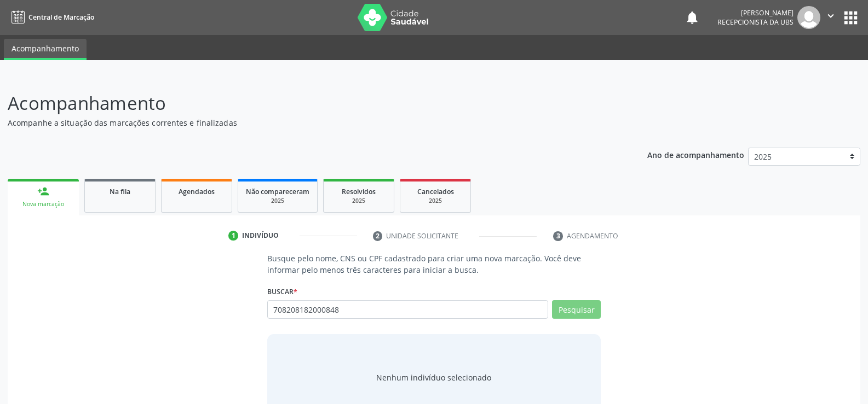 The image size is (868, 404). Describe the element at coordinates (61, 17) in the screenshot. I see `span: Central de Marcação` at that location.